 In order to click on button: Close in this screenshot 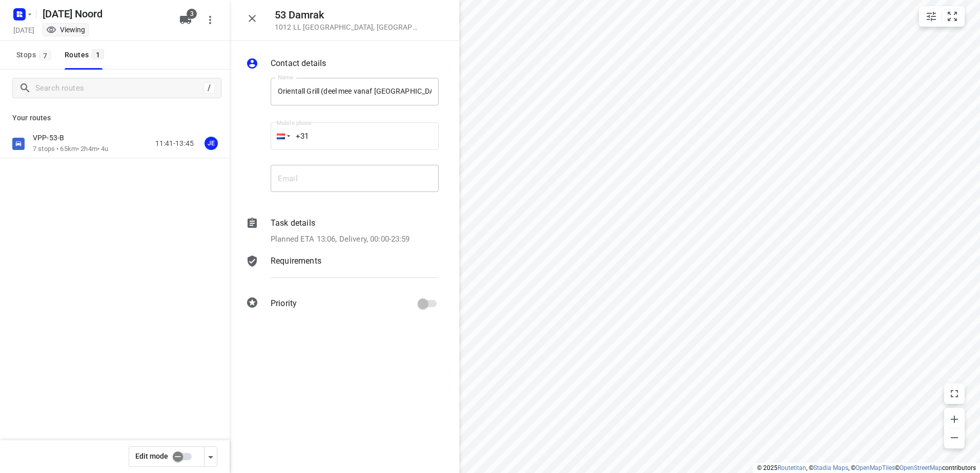, I will do `click(252, 19)`.